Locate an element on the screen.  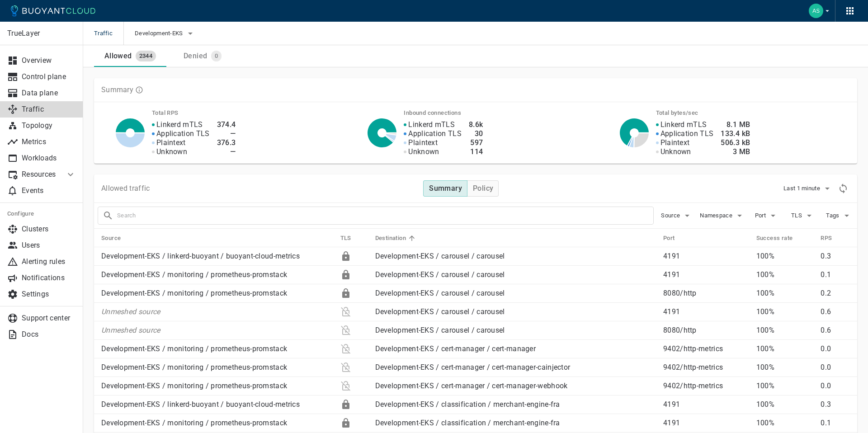
h4: Policy is located at coordinates (483, 188).